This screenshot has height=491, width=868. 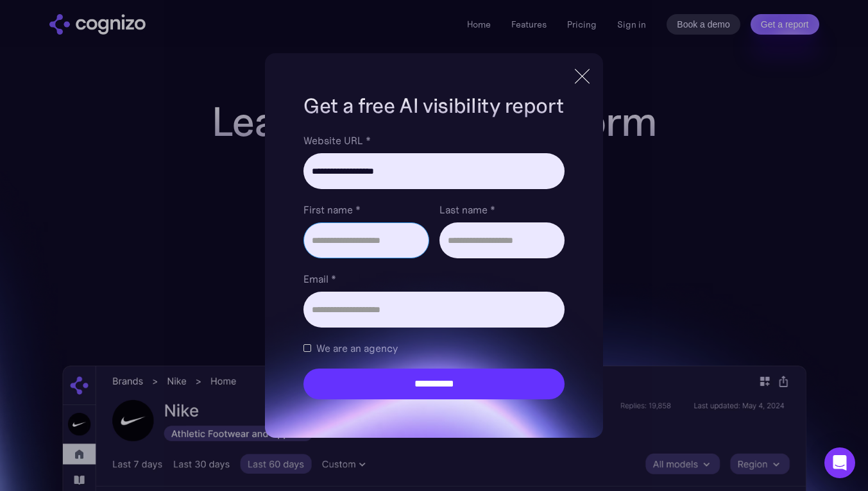 What do you see at coordinates (356, 348) in the screenshot?
I see `span: We are an agency` at bounding box center [356, 348].